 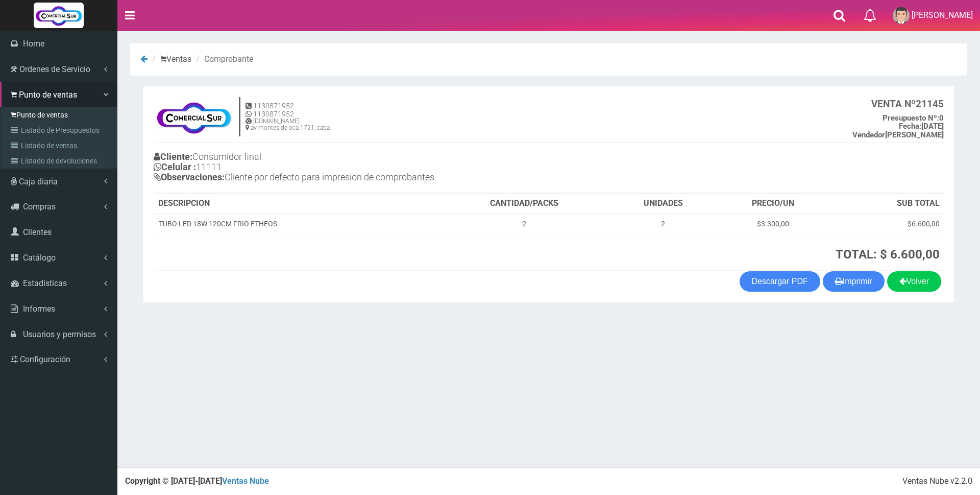 I want to click on li: Comprobante, so click(x=223, y=59).